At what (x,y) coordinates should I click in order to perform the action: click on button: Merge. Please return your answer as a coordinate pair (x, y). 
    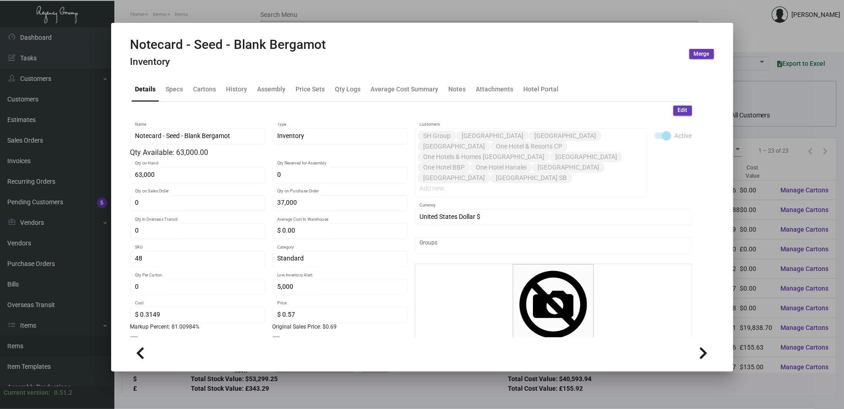
    Looking at the image, I should click on (702, 54).